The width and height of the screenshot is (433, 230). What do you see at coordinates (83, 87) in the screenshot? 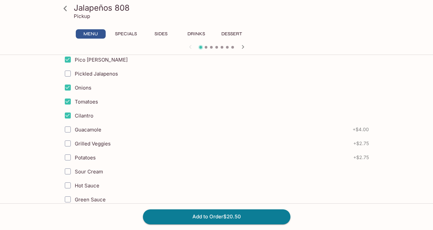
I see `span: Onions` at bounding box center [83, 87].